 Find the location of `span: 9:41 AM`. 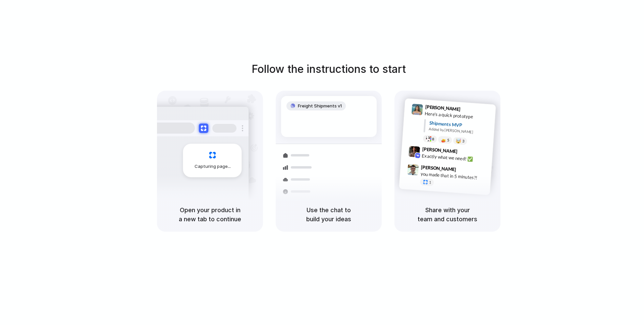

span: 9:41 AM is located at coordinates (469, 110).